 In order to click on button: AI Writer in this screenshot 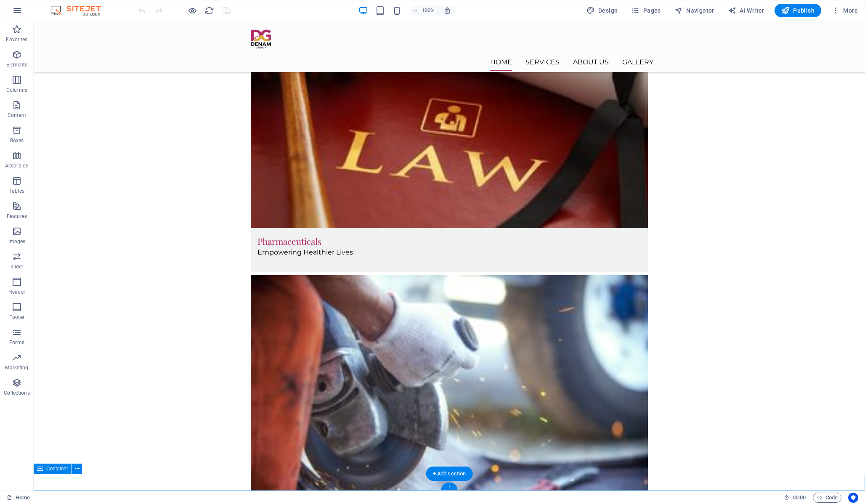, I will do `click(746, 10)`.